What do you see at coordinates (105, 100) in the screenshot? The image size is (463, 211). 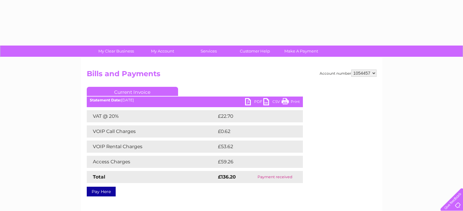 I see `b: Statement Date:` at bounding box center [105, 100].